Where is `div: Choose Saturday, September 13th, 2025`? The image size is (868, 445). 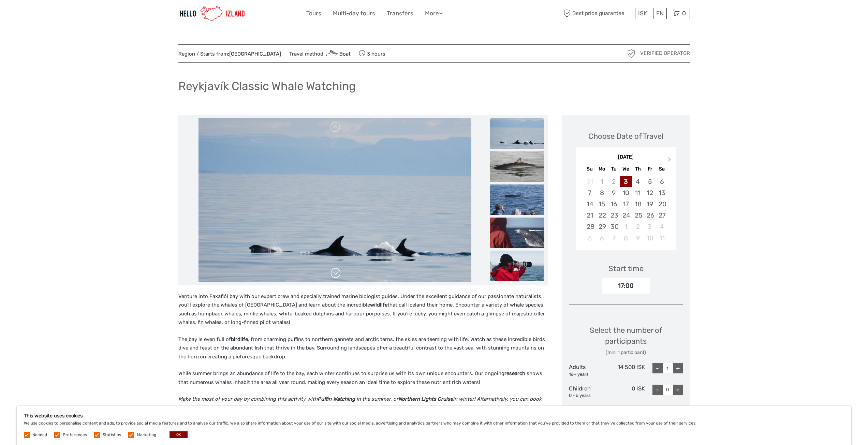 div: Choose Saturday, September 13th, 2025 is located at coordinates (662, 192).